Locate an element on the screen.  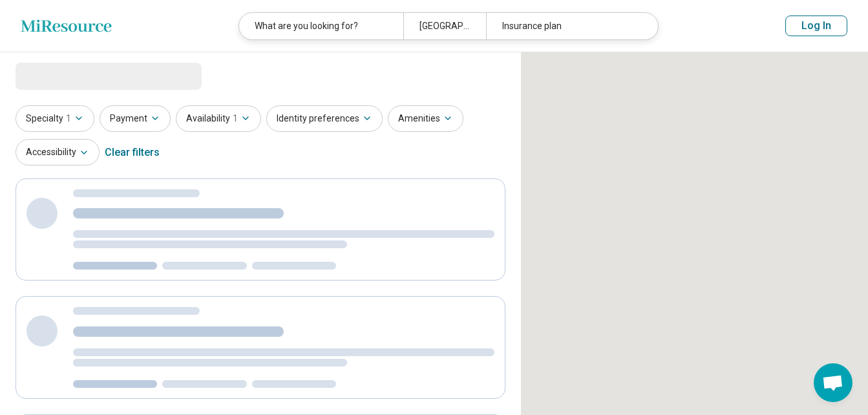
button: Payment is located at coordinates (135, 118).